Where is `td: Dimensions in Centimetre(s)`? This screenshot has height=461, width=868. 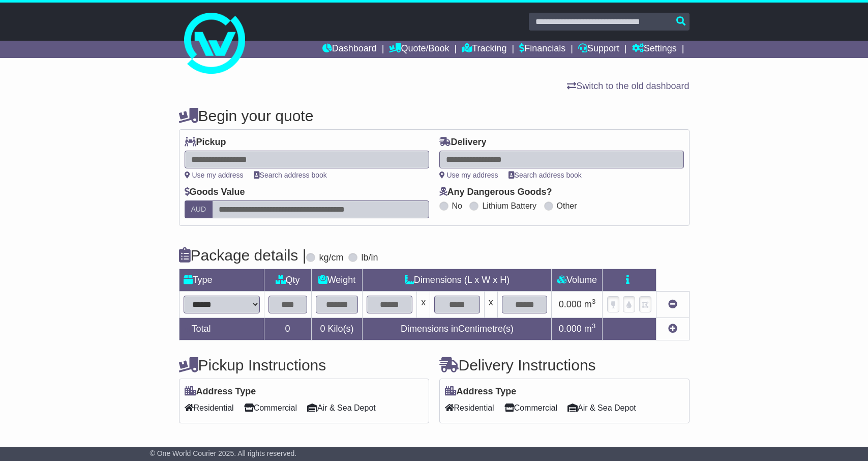 td: Dimensions in Centimetre(s) is located at coordinates (457, 329).